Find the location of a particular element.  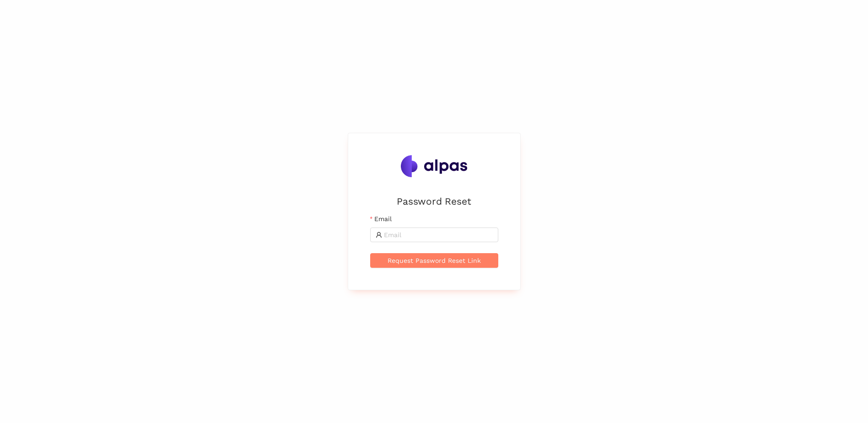

input: Email is located at coordinates (439, 235).